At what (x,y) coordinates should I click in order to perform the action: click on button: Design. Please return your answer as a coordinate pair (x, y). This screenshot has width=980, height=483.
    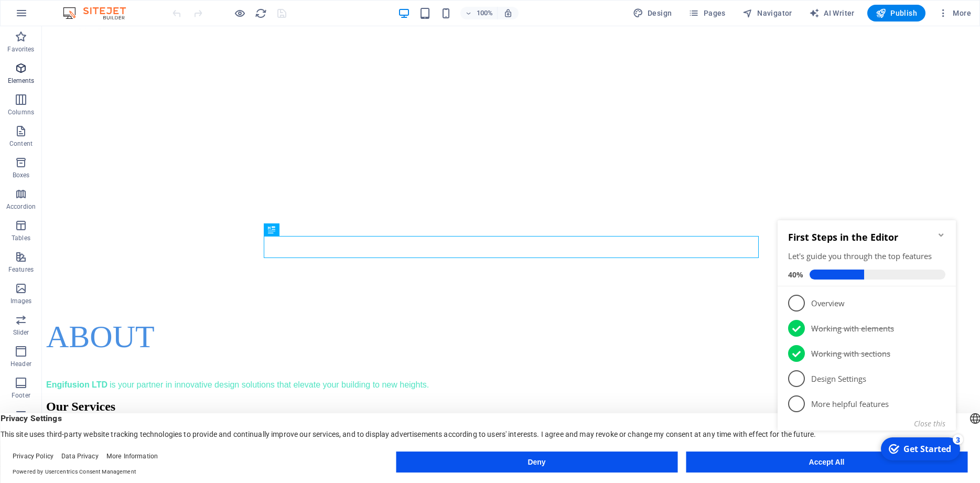
    Looking at the image, I should click on (652, 13).